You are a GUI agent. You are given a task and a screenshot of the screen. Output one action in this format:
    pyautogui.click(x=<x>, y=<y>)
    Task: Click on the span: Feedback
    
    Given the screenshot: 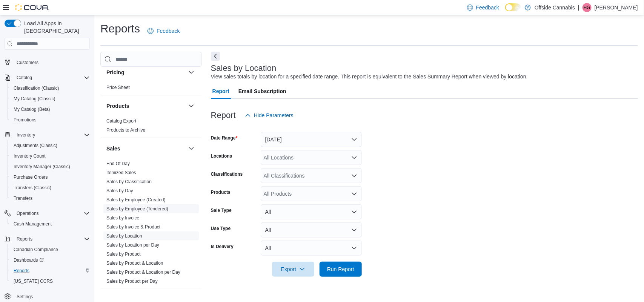 What is the action you would take?
    pyautogui.click(x=168, y=31)
    